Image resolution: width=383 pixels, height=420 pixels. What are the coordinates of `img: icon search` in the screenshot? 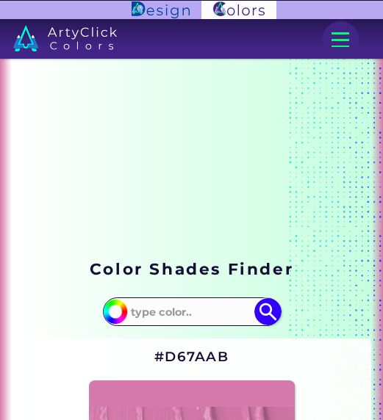 It's located at (267, 311).